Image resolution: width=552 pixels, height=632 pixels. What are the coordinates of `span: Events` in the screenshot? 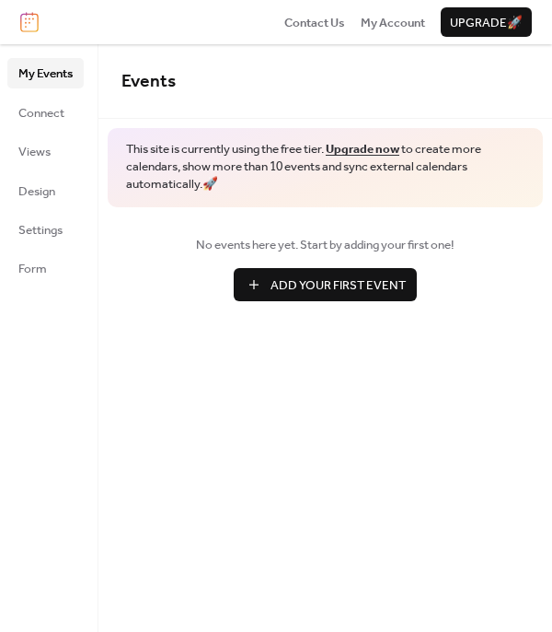 It's located at (148, 81).